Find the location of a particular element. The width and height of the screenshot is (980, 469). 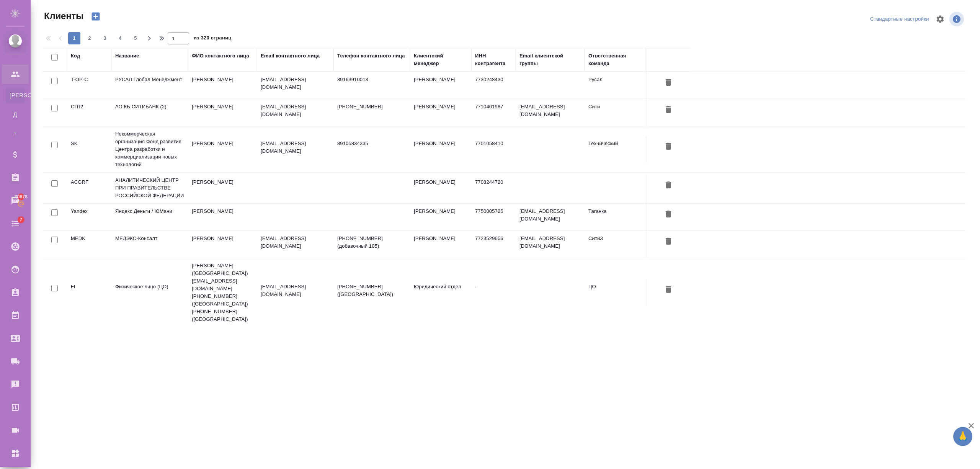

p: 89105834335 is located at coordinates (372, 144).